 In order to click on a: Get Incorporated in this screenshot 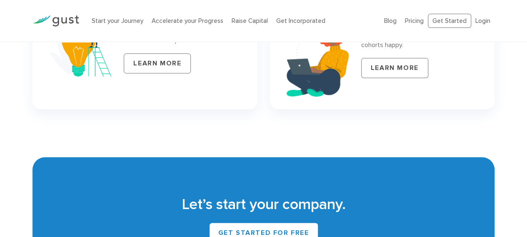, I will do `click(301, 21)`.